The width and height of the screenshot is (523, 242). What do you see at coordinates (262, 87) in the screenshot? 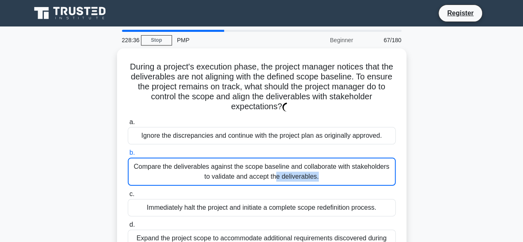
I see `h5: During a project's execution phase, the project manager notices that the deliverables are not ali...` at bounding box center [262, 87].